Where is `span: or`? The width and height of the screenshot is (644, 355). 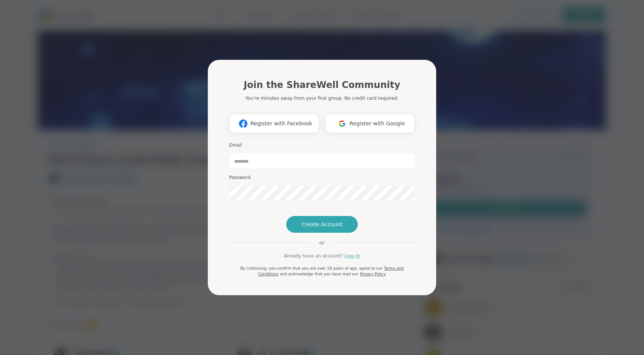
span: or is located at coordinates (322, 243).